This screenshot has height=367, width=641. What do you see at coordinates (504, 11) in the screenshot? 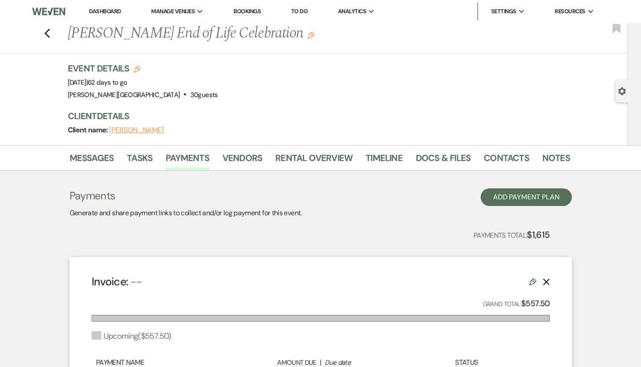
I see `span: Settings` at bounding box center [504, 11].